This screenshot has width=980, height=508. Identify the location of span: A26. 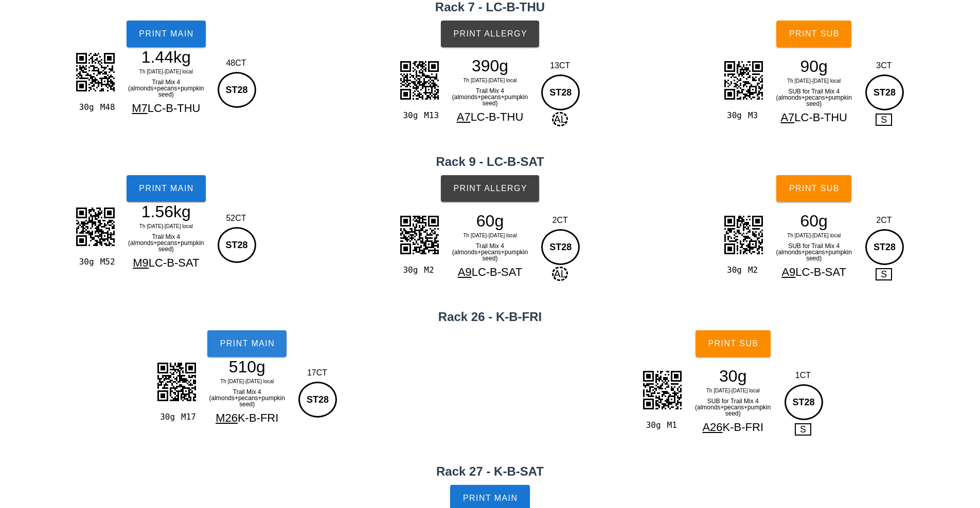
(712, 427).